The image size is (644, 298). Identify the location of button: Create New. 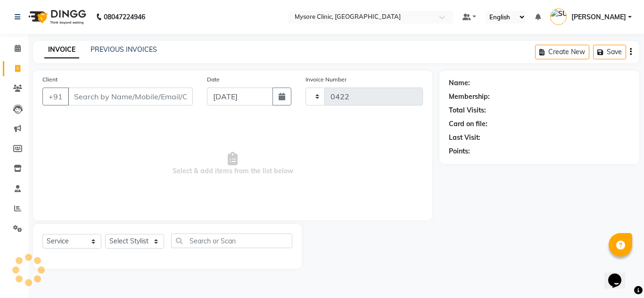
(562, 52).